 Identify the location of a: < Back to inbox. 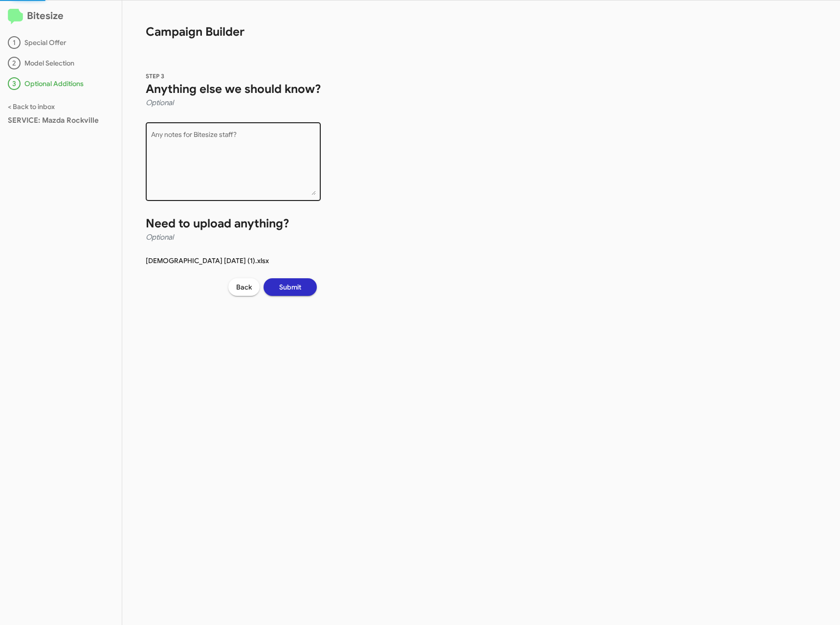
(32, 106).